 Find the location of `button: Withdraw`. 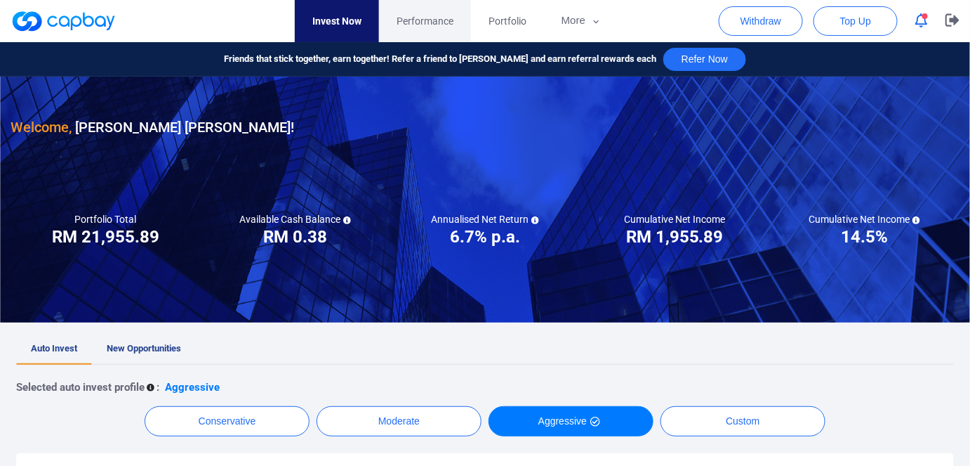

button: Withdraw is located at coordinates (761, 21).